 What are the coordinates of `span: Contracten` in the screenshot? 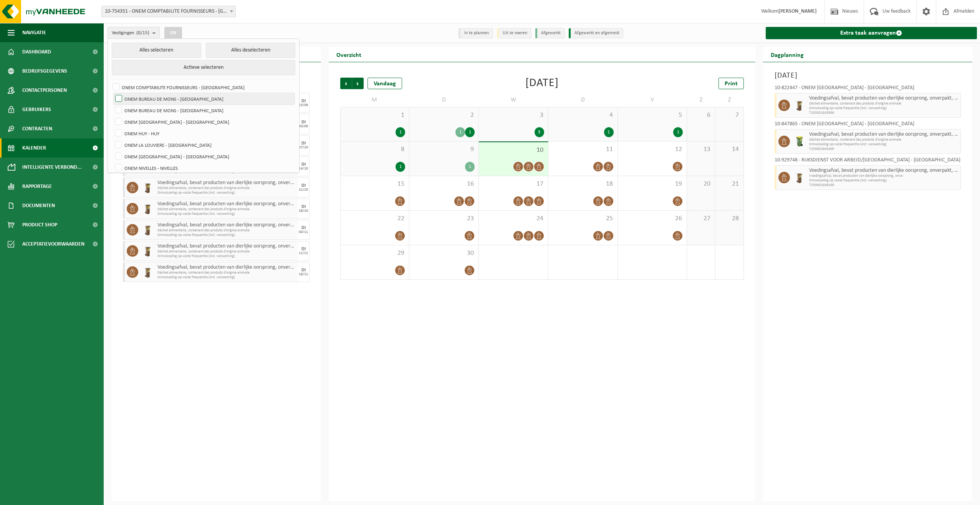 It's located at (37, 129).